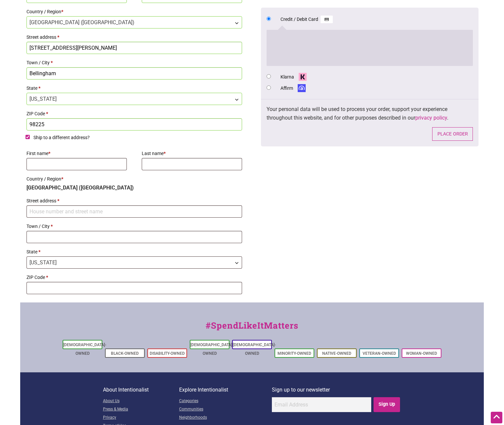 This screenshot has width=504, height=425. What do you see at coordinates (431, 117) in the screenshot?
I see `a: privacy policy` at bounding box center [431, 117].